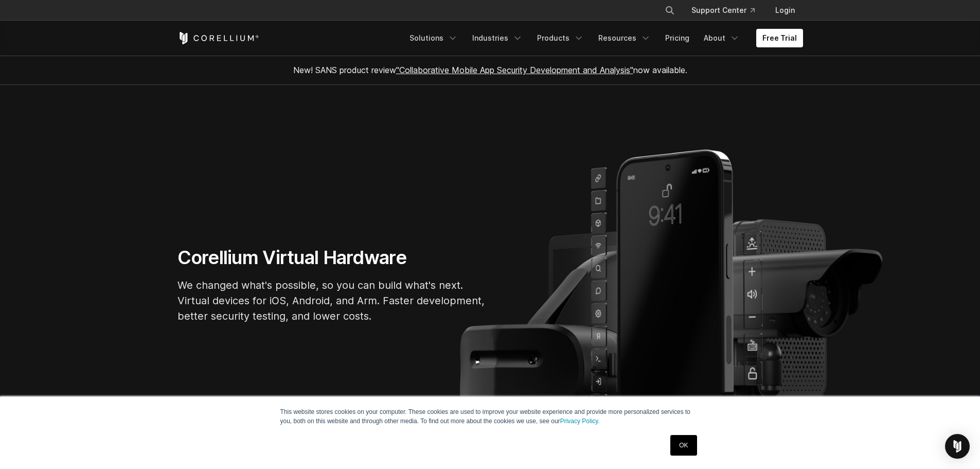 This screenshot has width=980, height=469. What do you see at coordinates (490, 70) in the screenshot?
I see `span: New! SANS product review now available.` at bounding box center [490, 70].